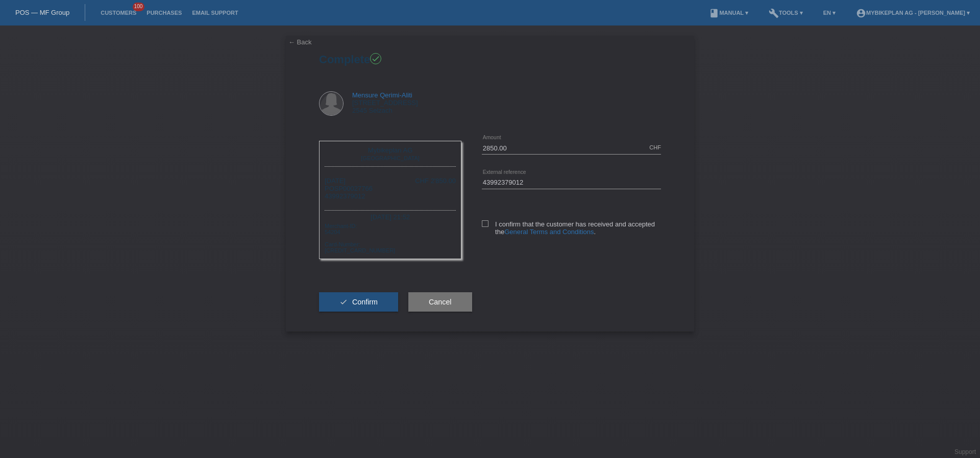  Describe the element at coordinates (42, 12) in the screenshot. I see `a: POS — MF Group` at that location.